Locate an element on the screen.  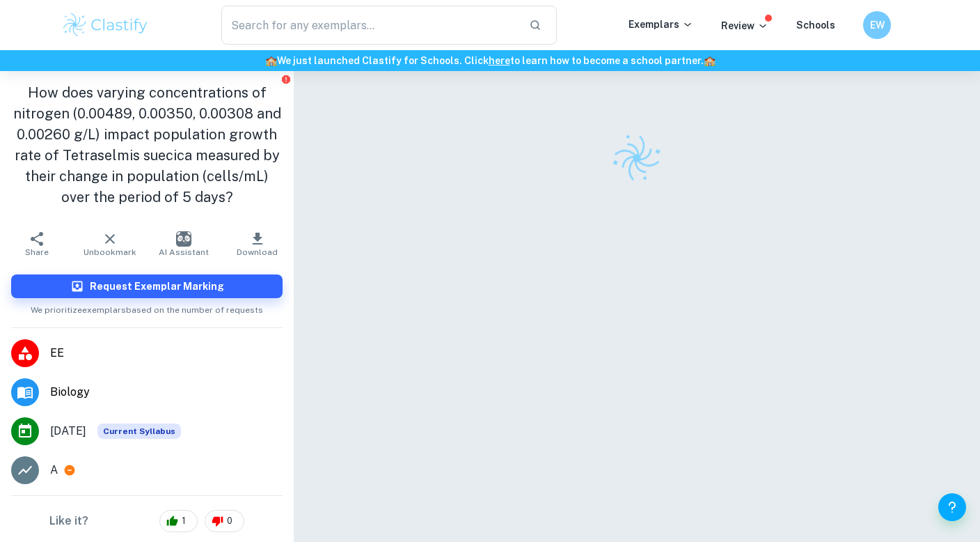
input: Search for any exemplars... is located at coordinates (370, 25).